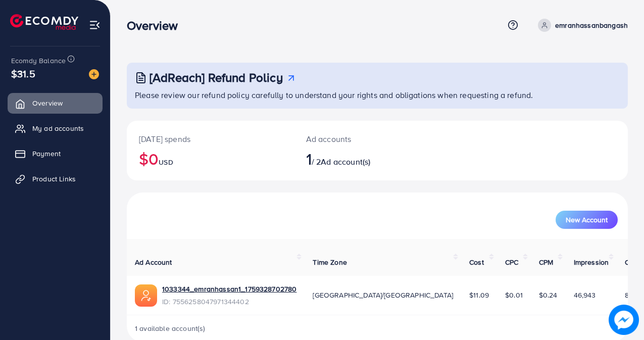 This screenshot has width=644, height=340. I want to click on span: Payment, so click(46, 154).